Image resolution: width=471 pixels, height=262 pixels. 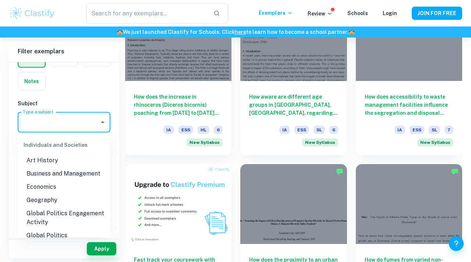 I want to click on button: JOIN FOR FREE, so click(x=437, y=13).